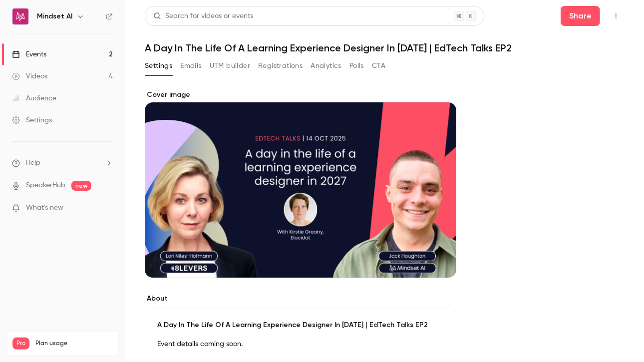 Image resolution: width=644 pixels, height=362 pixels. Describe the element at coordinates (33, 163) in the screenshot. I see `span: Help` at that location.